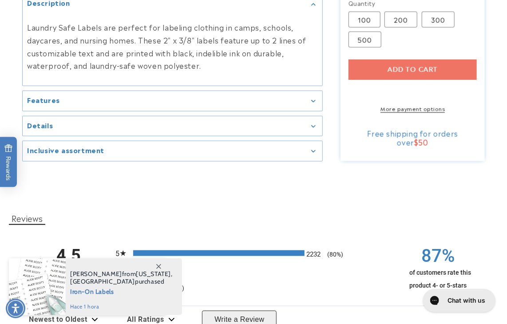  Describe the element at coordinates (365, 40) in the screenshot. I see `label: 500` at that location.